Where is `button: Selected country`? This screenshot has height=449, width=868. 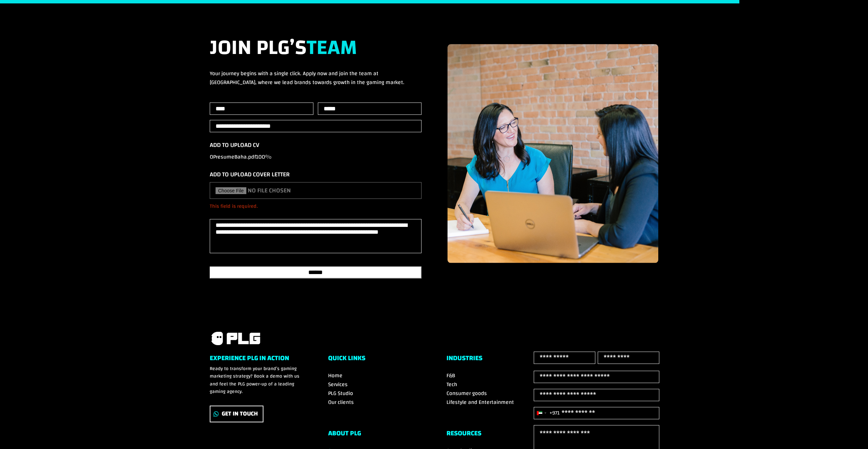 button: Selected country is located at coordinates (547, 413).